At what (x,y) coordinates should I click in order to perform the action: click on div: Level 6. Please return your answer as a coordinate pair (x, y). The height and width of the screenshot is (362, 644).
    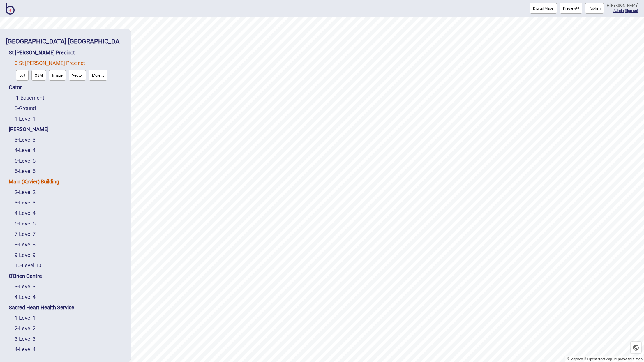
    Looking at the image, I should click on (69, 171).